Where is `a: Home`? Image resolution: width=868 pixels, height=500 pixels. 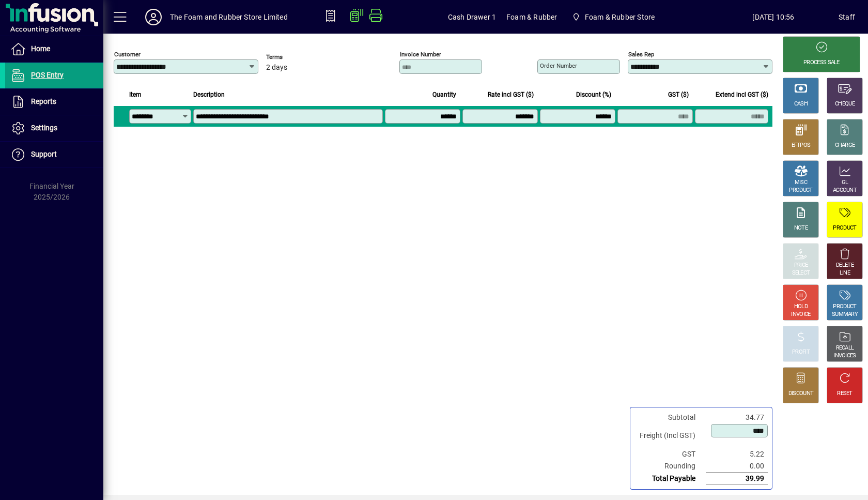 a: Home is located at coordinates (54, 49).